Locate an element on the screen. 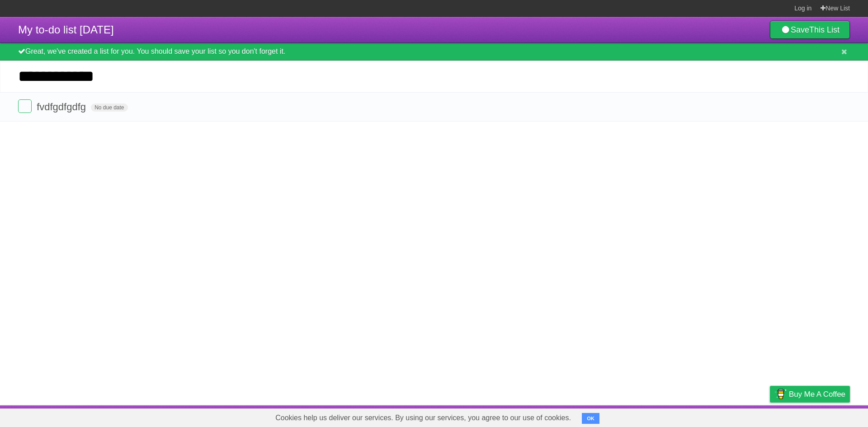 The image size is (868, 427). a: Privacy is located at coordinates (770, 416).